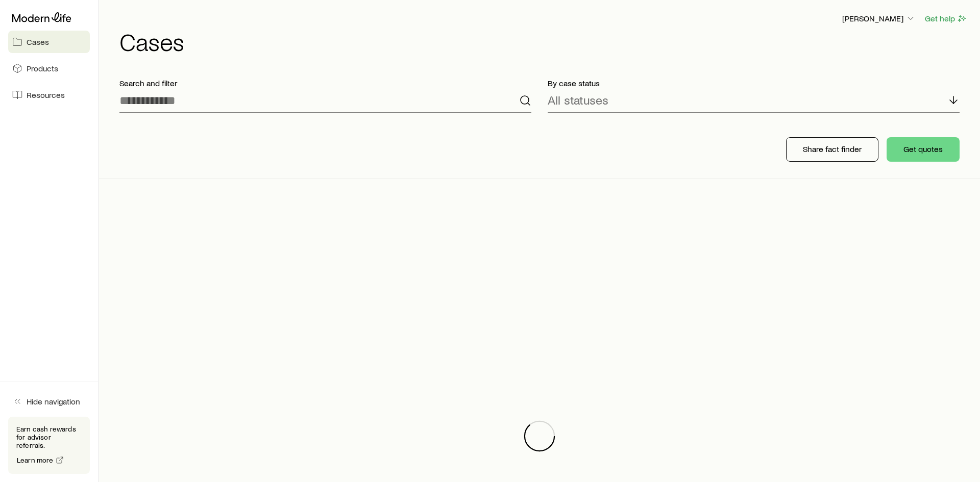  Describe the element at coordinates (49, 438) in the screenshot. I see `p: Earn cash rewards for advisor referrals.` at that location.